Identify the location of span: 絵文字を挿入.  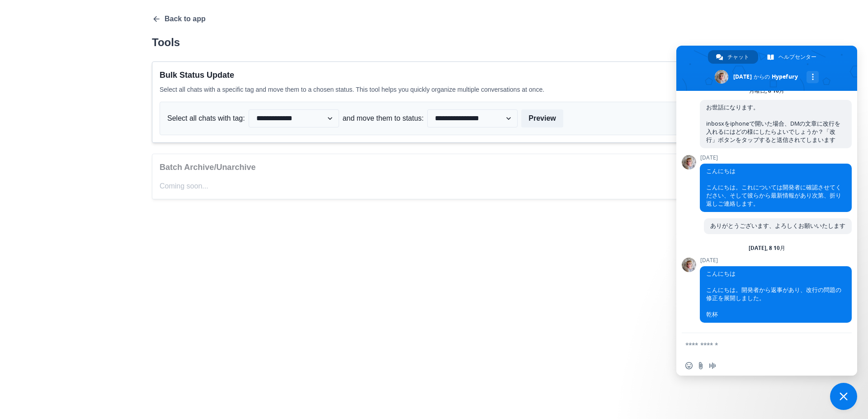
(689, 366).